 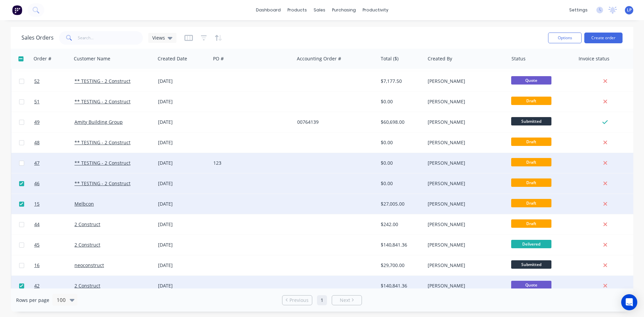 I want to click on div: Status, so click(x=519, y=59).